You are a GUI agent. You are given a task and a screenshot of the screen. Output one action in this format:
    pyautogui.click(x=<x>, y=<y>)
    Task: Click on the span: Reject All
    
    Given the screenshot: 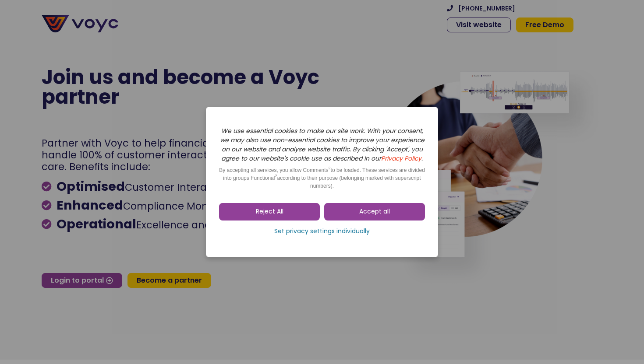 What is the action you would take?
    pyautogui.click(x=269, y=212)
    